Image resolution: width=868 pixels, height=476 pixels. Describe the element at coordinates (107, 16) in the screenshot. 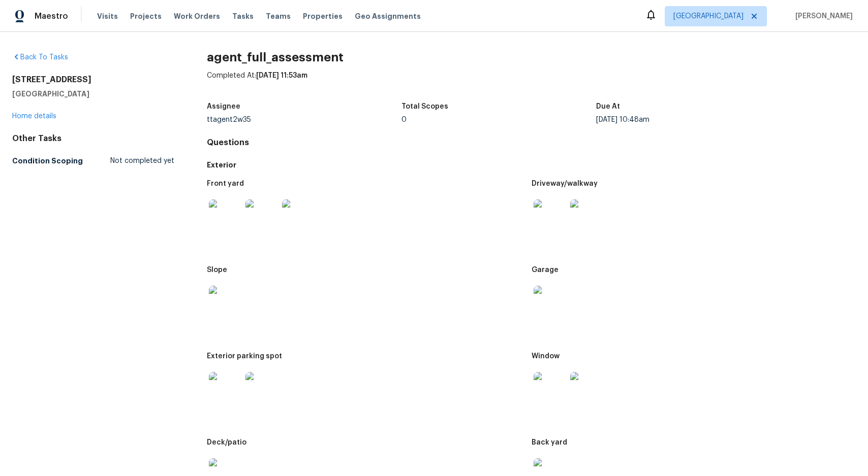

I see `span: Visits` at that location.